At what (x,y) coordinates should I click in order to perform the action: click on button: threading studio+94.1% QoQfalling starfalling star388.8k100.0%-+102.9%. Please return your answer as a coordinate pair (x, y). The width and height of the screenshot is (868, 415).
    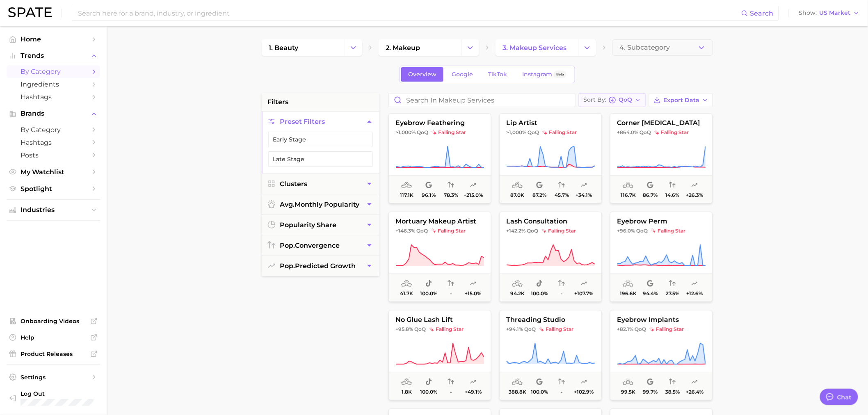
    Looking at the image, I should click on (550, 356).